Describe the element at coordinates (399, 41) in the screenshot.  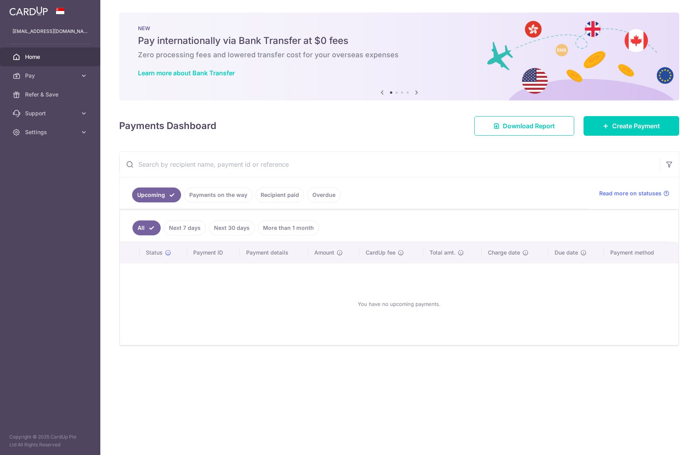
I see `h5: Pay internationally via Bank Transfer at $0 fees` at that location.